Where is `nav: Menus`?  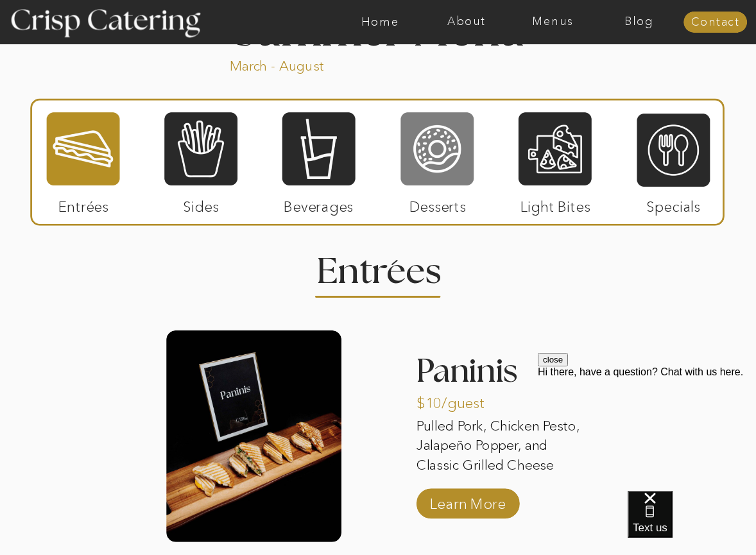 nav: Menus is located at coordinates (552, 22).